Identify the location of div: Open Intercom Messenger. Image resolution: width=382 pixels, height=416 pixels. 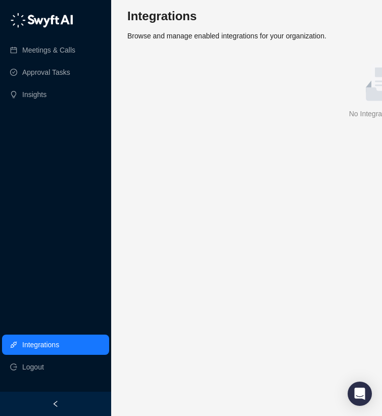
(360, 393).